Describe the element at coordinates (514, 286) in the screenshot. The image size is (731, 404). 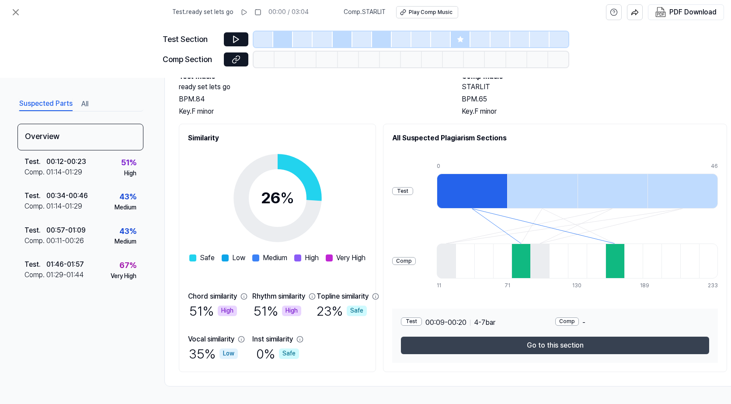
I see `div: 71` at that location.